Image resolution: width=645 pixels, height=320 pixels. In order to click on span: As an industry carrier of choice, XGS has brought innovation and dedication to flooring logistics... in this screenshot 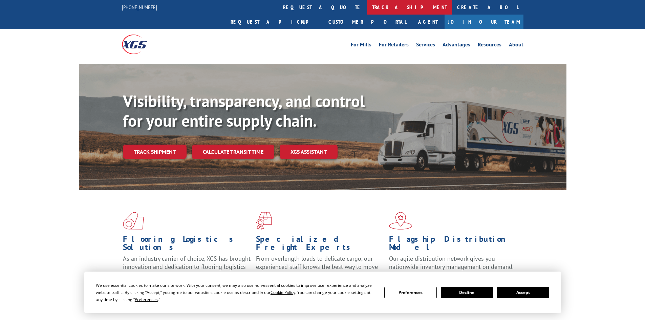, I will do `click(187, 266)`.